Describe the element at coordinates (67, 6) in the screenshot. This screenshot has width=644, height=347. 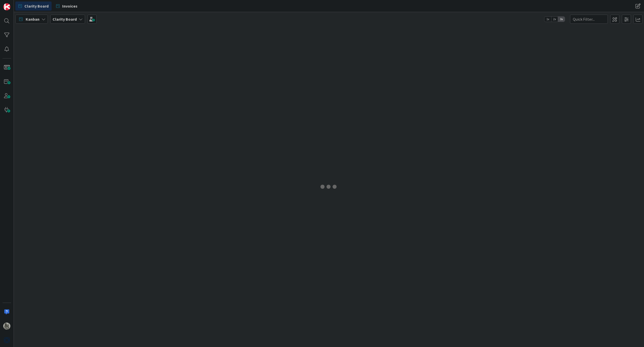
I see `a: Invoices` at that location.